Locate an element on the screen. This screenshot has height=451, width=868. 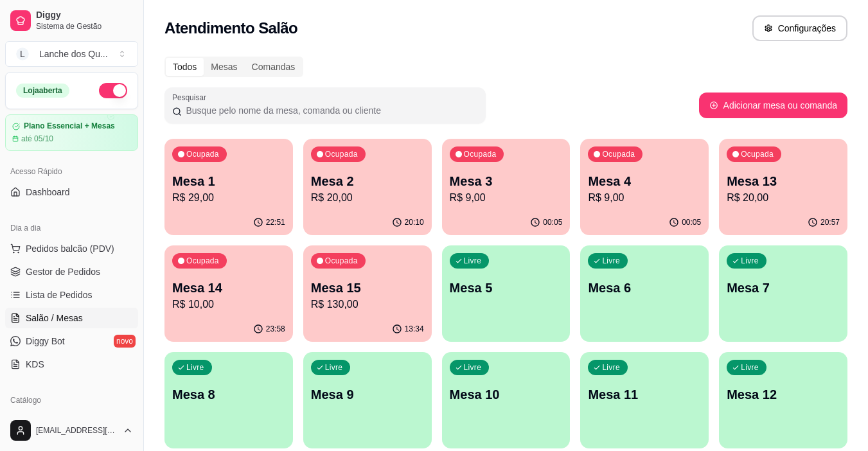
input: Pesquisar is located at coordinates (330, 111).